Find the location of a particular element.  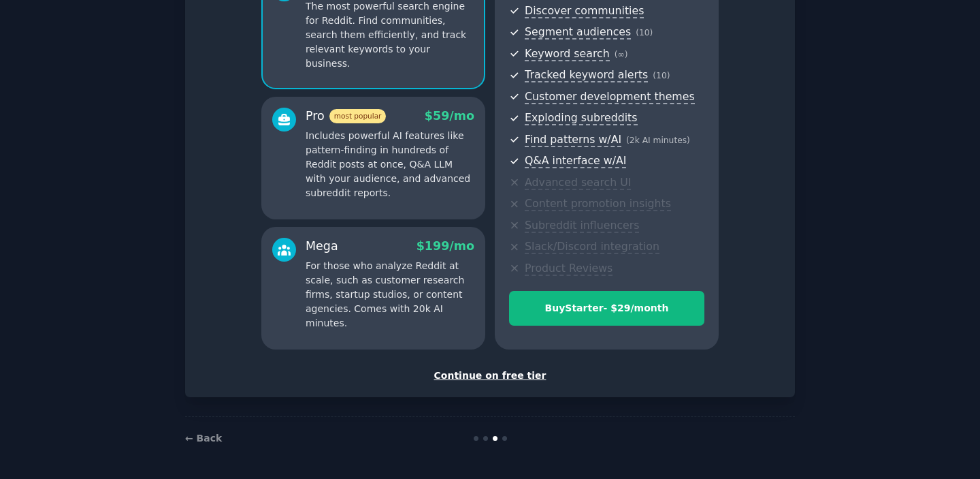

button: BuyStarter- $29/month is located at coordinates (607, 308).